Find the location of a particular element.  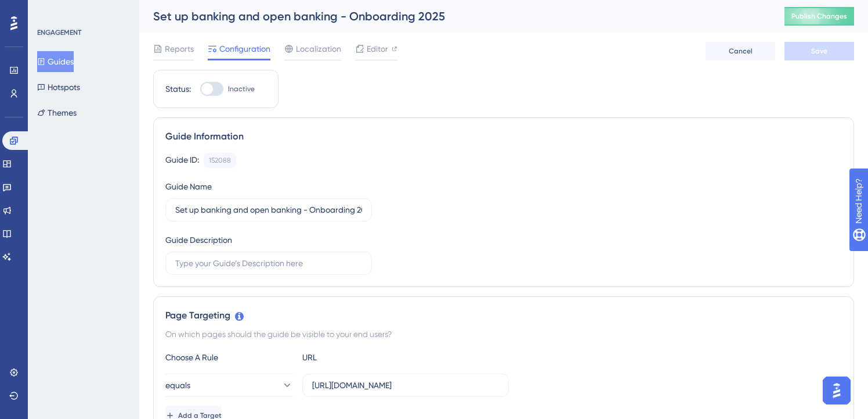

img: launcher-image-alternative-text is located at coordinates (17, 17).